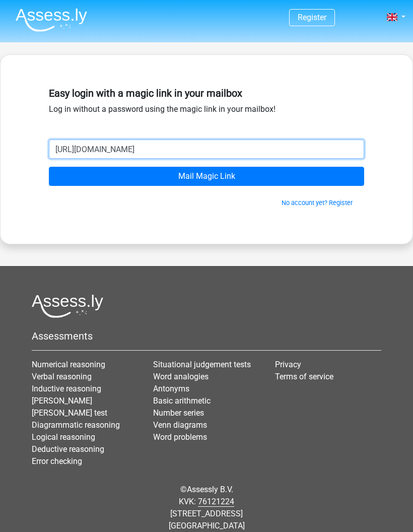  I want to click on a: Word problems, so click(180, 437).